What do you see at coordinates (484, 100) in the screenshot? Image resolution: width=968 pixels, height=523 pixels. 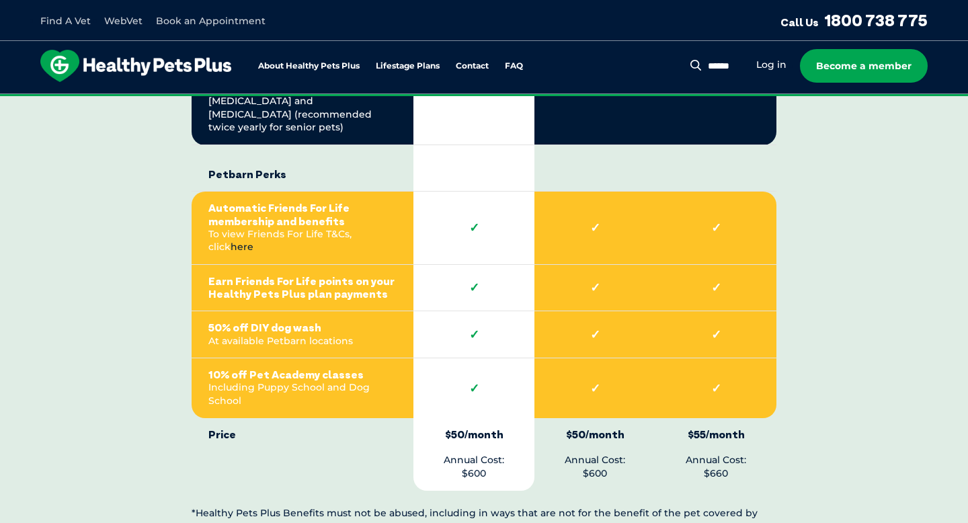 I see `span: Proactive, preventative wellness program designed to keep your pet healthier and happier for longer` at bounding box center [484, 100].